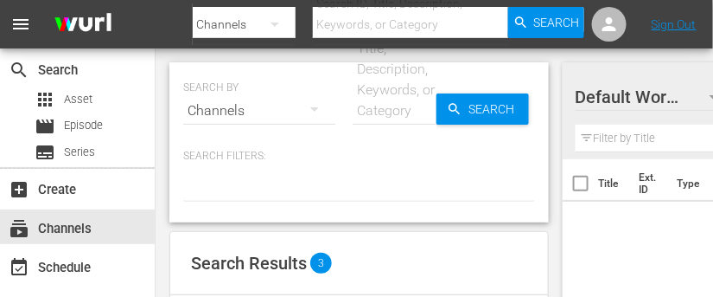 This screenshot has height=297, width=713. What do you see at coordinates (321, 263) in the screenshot?
I see `span: 3` at bounding box center [321, 263].